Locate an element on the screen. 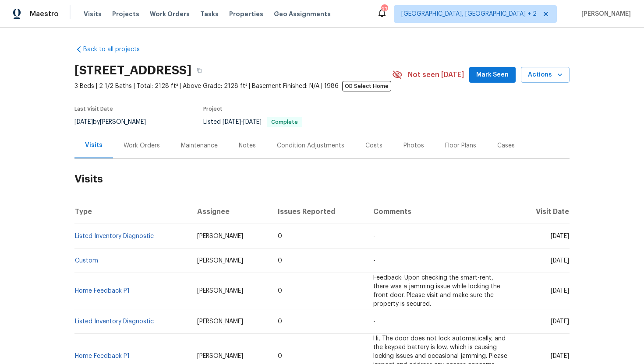  div: Floor Plans is located at coordinates (460, 146).